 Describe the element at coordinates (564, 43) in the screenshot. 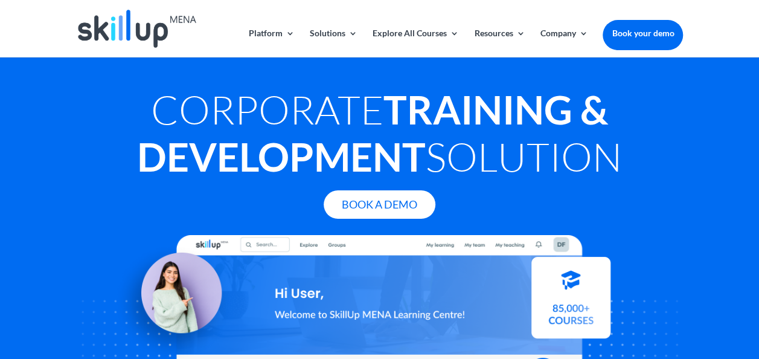

I see `a: Company` at that location.